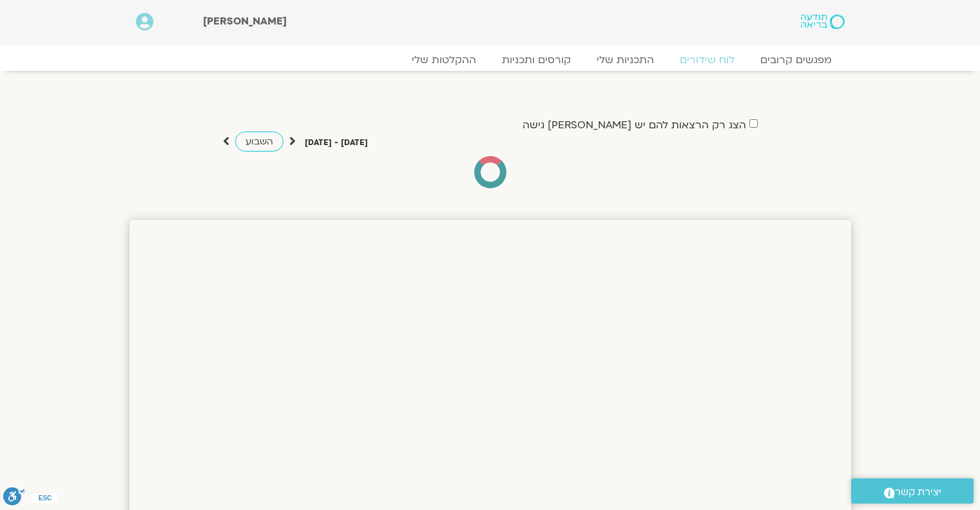 This screenshot has height=510, width=980. I want to click on nav: Menu, so click(490, 60).